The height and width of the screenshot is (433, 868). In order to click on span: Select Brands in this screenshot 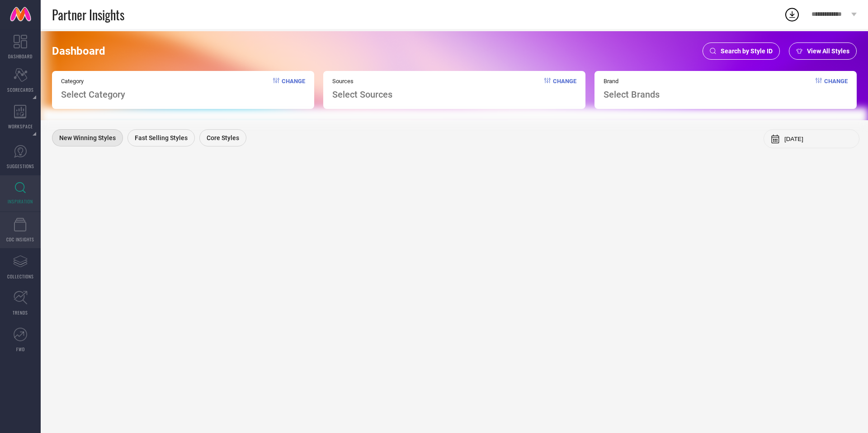, I will do `click(632, 95)`.